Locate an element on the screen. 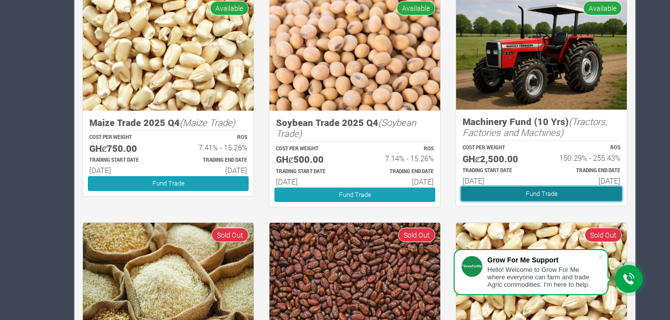 The width and height of the screenshot is (670, 320). h6: 7.14% - 15.26% is located at coordinates (398, 158).